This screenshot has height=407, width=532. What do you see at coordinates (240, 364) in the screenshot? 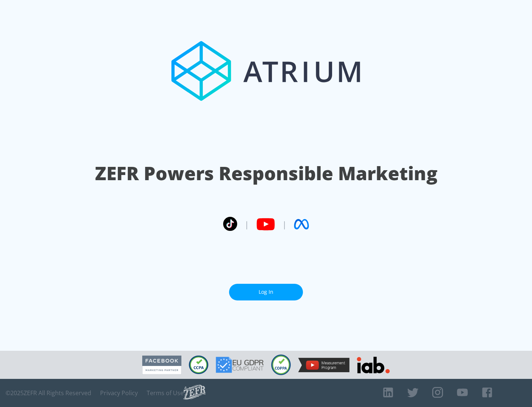
I see `img: GDPR Compliant` at bounding box center [240, 364].